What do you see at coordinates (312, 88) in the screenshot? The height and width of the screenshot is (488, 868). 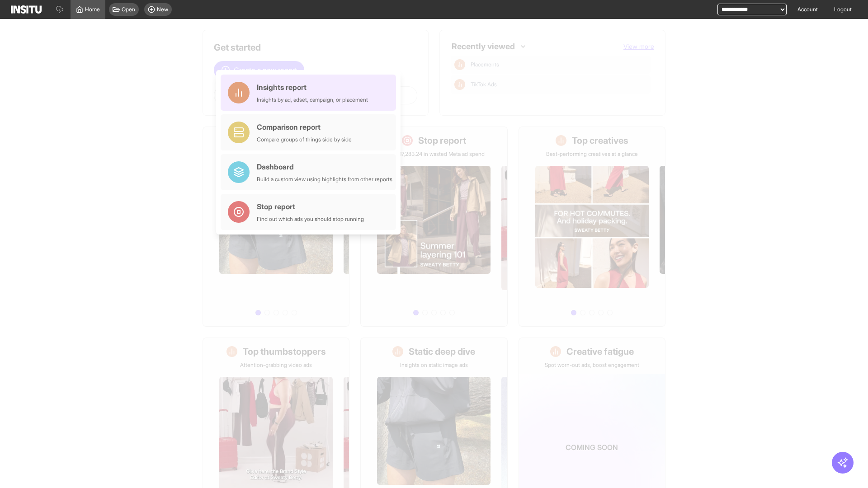 I see `div: Insights report` at bounding box center [312, 88].